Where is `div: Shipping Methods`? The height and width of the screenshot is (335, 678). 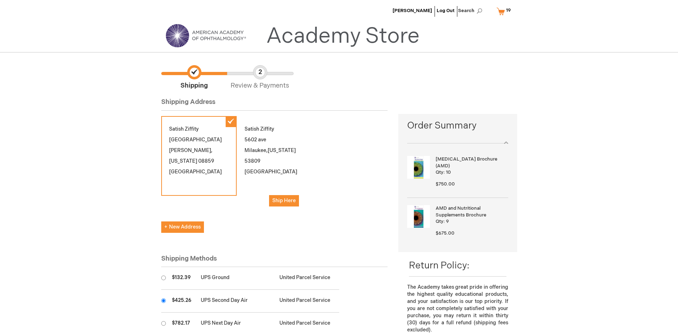
div: Shipping Methods is located at coordinates (275, 261).